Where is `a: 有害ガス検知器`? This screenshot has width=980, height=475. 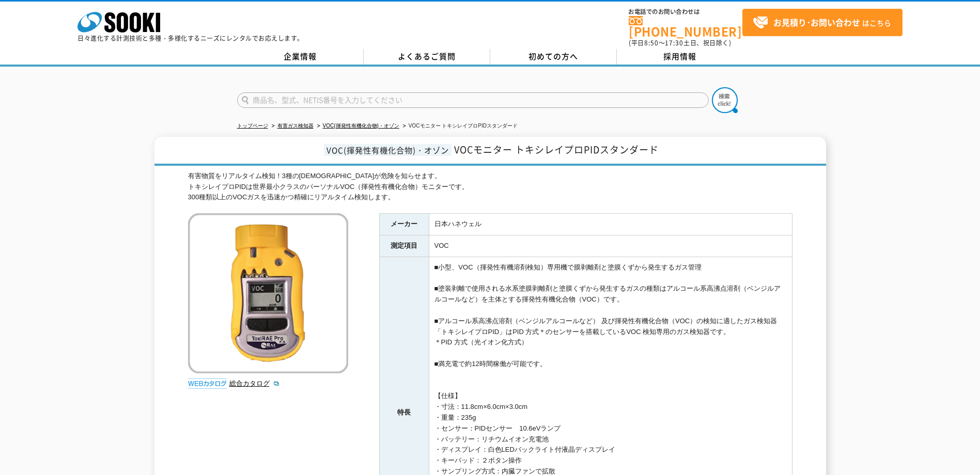 a: 有害ガス検知器 is located at coordinates (296, 125).